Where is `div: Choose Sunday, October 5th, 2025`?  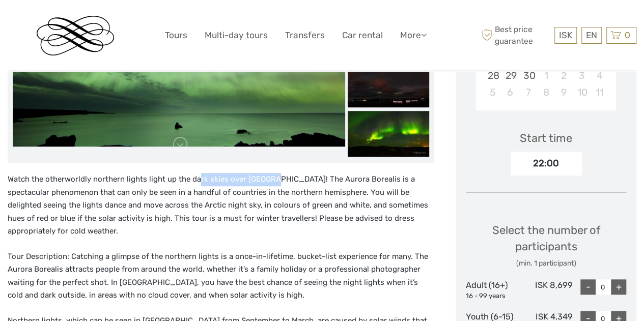
div: Choose Sunday, October 5th, 2025 is located at coordinates (492, 92).